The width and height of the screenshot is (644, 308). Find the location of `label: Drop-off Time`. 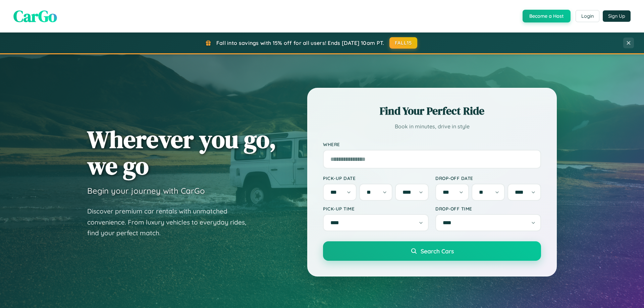

label: Drop-off Time is located at coordinates (488, 209).